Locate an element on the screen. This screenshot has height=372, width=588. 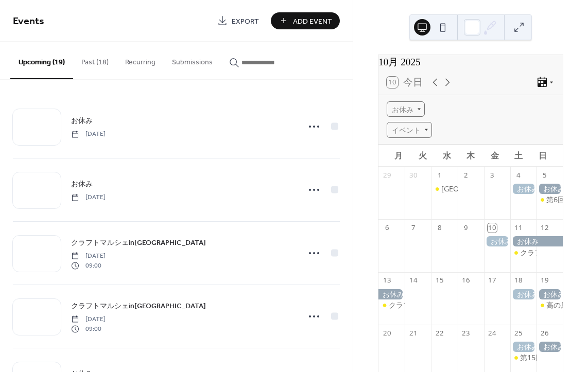
div: 16 is located at coordinates (465, 280).